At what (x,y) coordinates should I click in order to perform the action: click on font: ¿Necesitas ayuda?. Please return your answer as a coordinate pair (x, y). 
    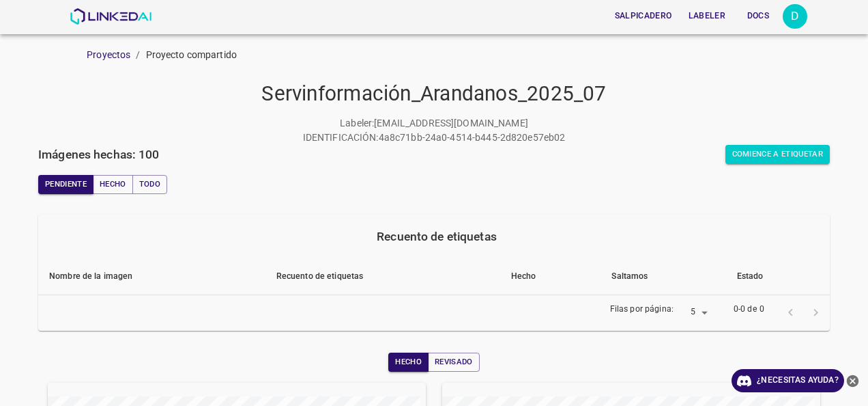
    Looking at the image, I should click on (798, 380).